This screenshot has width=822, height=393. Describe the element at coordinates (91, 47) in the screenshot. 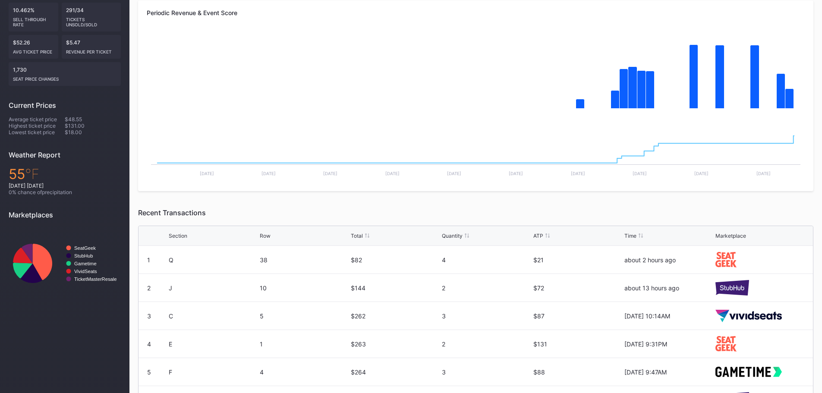

I see `div: $5.47` at that location.